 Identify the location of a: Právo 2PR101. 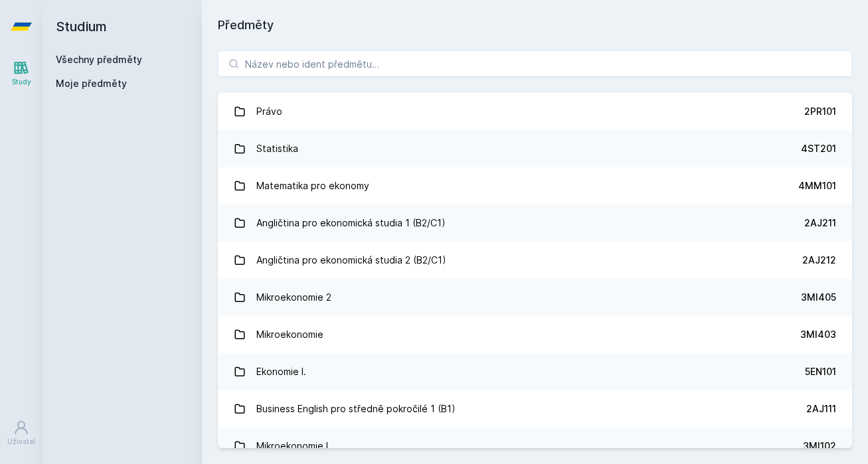
(535, 111).